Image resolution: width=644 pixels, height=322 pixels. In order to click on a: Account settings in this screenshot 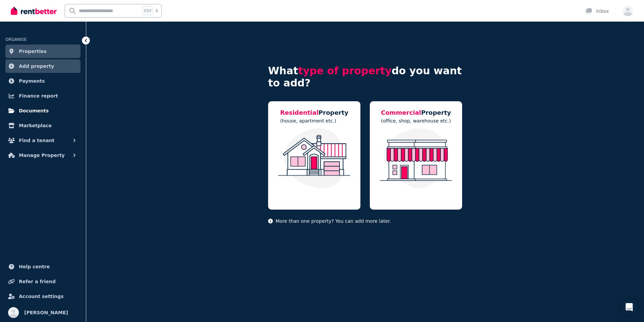, I will do `click(43, 296)`.